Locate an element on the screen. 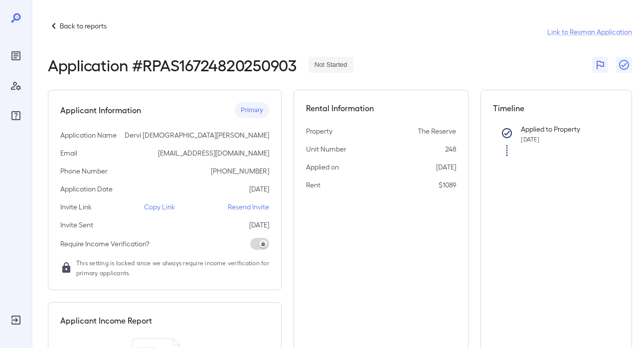 The width and height of the screenshot is (644, 348). span: Not Started is located at coordinates (331, 64).